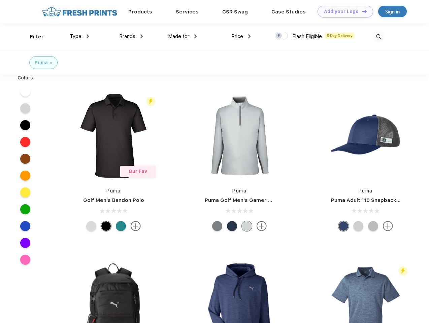 The height and width of the screenshot is (323, 429). I want to click on span: Price, so click(237, 36).